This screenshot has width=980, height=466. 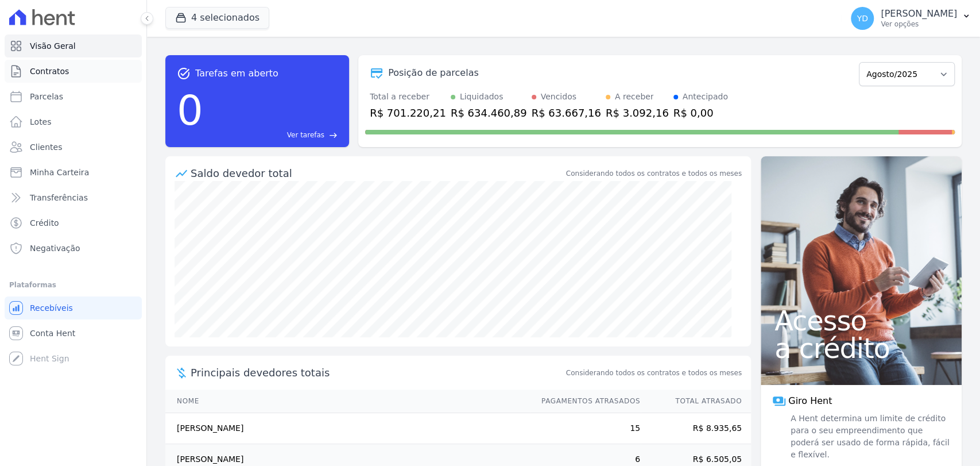 I want to click on th: Pagamentos Atrasados, so click(x=585, y=401).